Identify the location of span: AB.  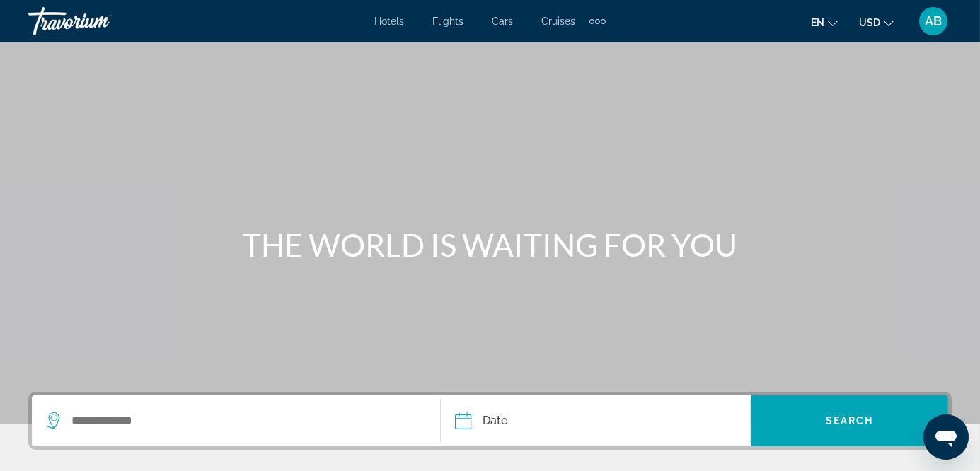
(933, 22).